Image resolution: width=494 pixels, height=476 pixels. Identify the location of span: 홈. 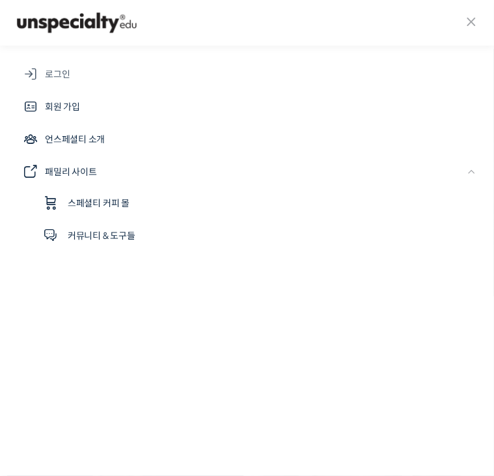
(45, 408).